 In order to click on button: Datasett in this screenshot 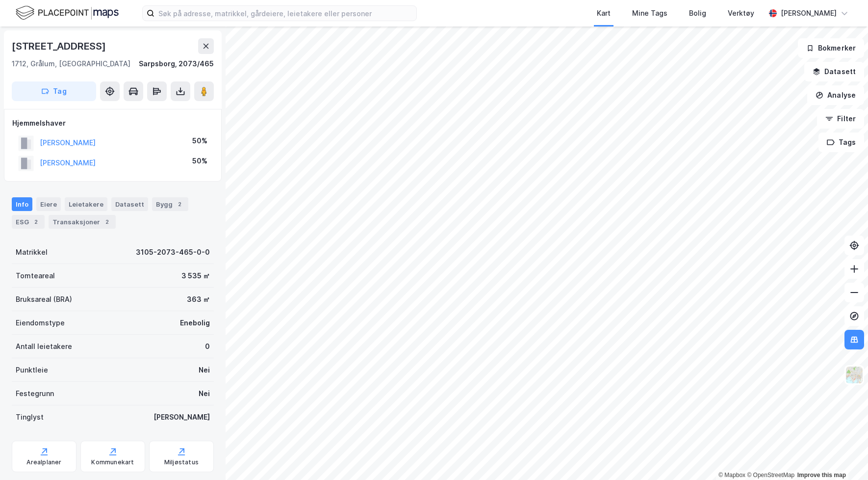, I will do `click(835, 72)`.